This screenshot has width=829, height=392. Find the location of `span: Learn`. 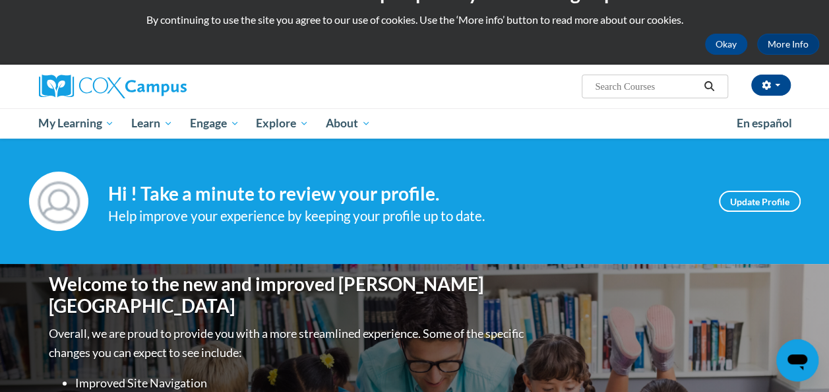

span: Learn is located at coordinates (152, 123).